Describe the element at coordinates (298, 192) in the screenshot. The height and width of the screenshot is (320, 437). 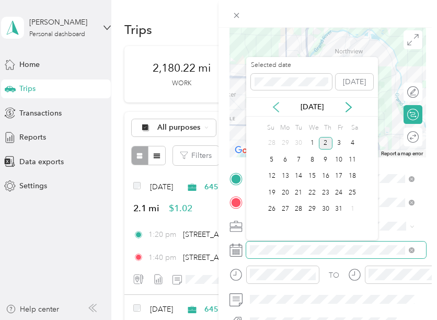
I see `div: 21` at that location.